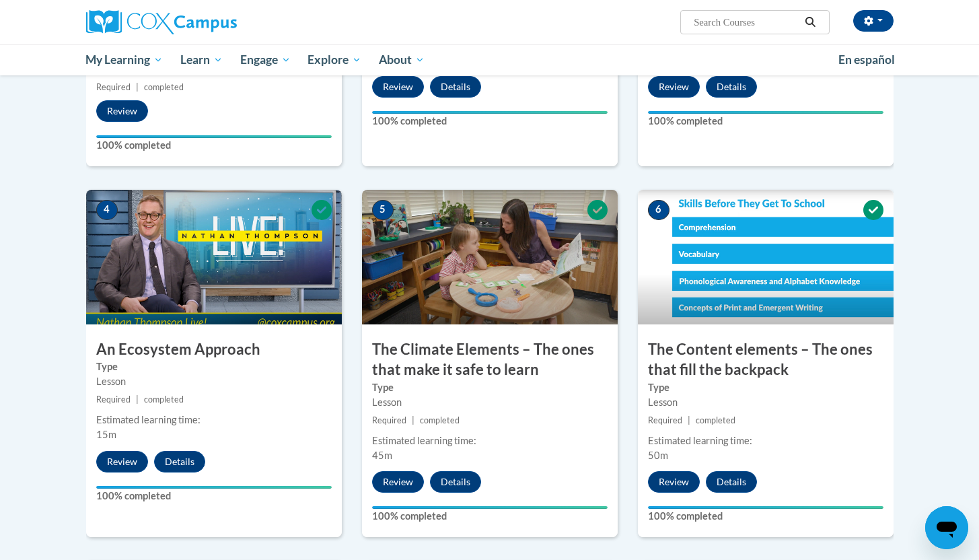 The image size is (979, 560). I want to click on span: 50m, so click(658, 455).